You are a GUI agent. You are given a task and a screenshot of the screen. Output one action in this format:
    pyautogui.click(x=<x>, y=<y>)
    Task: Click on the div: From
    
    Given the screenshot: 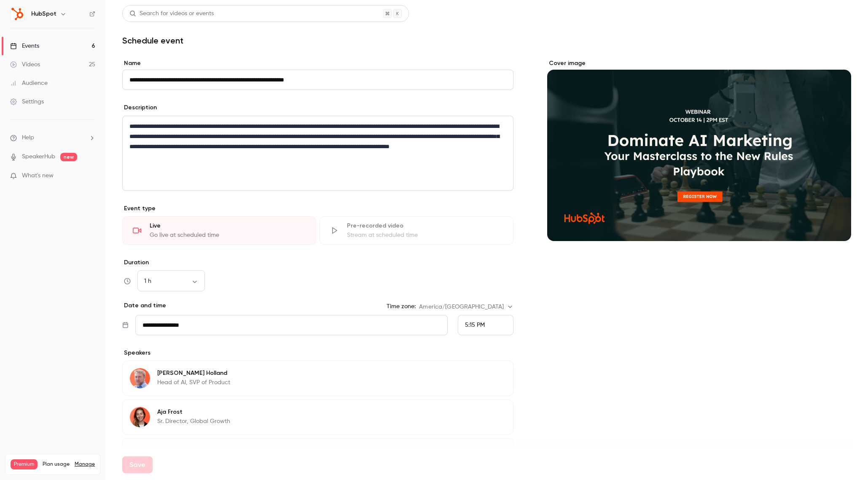 What is the action you would take?
    pyautogui.click(x=486, y=325)
    